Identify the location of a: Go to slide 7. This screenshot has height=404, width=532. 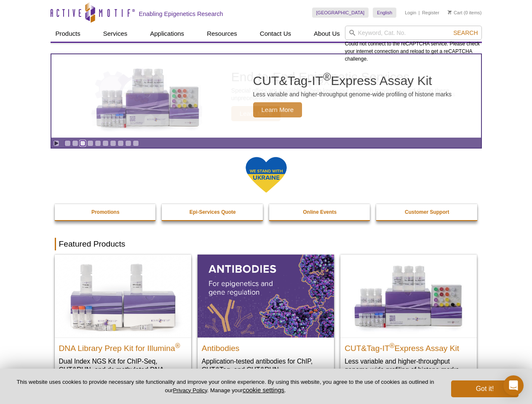
(113, 143).